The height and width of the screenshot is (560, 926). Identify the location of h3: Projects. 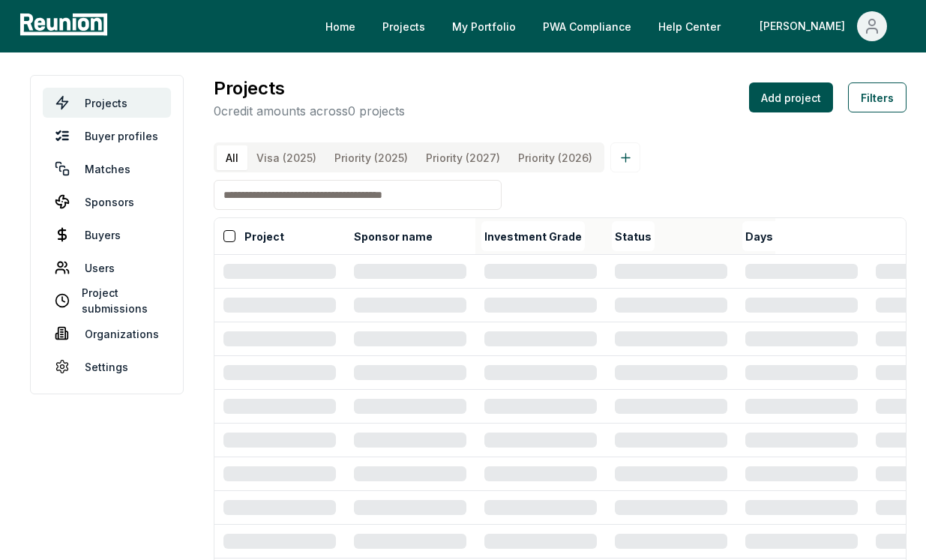
(309, 89).